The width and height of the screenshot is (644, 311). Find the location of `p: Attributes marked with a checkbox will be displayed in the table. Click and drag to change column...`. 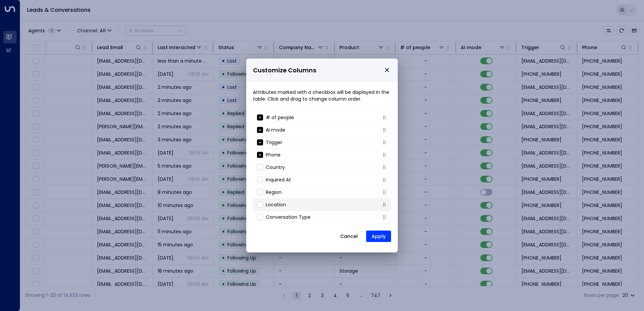

p: Attributes marked with a checkbox will be displayed in the table. Click and drag to change column... is located at coordinates (322, 96).